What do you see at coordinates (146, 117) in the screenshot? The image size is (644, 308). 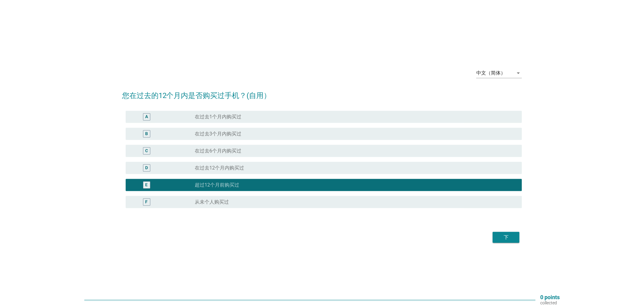 I see `div: A` at bounding box center [146, 117].